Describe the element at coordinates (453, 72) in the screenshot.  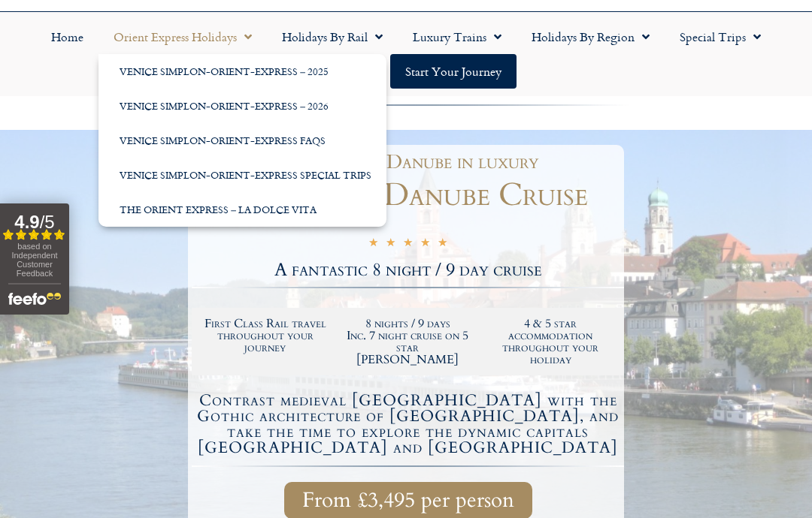
I see `a: Start your Journey` at that location.